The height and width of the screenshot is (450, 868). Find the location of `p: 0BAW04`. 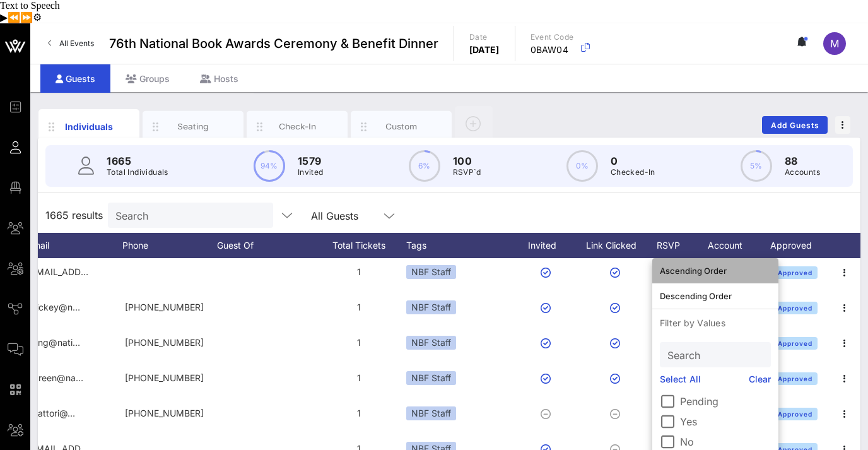

p: 0BAW04 is located at coordinates (552, 49).